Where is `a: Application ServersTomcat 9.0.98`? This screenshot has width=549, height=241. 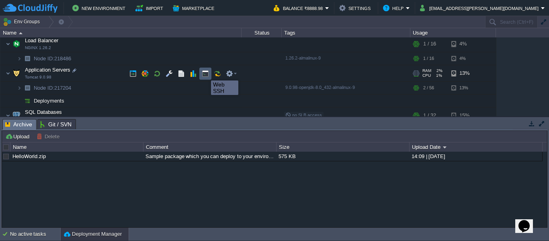
a: Application ServersTomcat 9.0.98 is located at coordinates (48, 70).